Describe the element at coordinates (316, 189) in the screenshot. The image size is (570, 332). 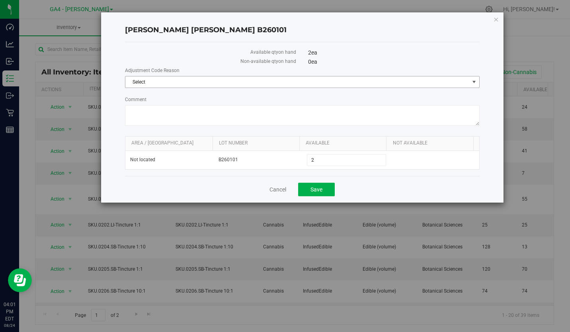
I see `button: Save` at that location.